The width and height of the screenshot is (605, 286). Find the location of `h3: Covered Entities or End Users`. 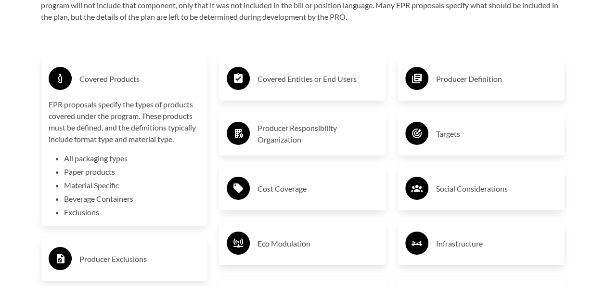

h3: Covered Entities or End Users is located at coordinates (317, 79).